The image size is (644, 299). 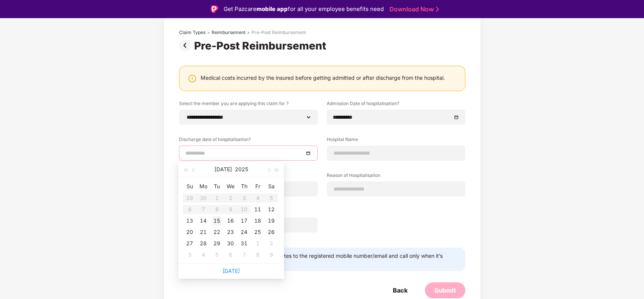 What do you see at coordinates (190, 221) in the screenshot?
I see `td: 2025-07-13` at bounding box center [190, 221].